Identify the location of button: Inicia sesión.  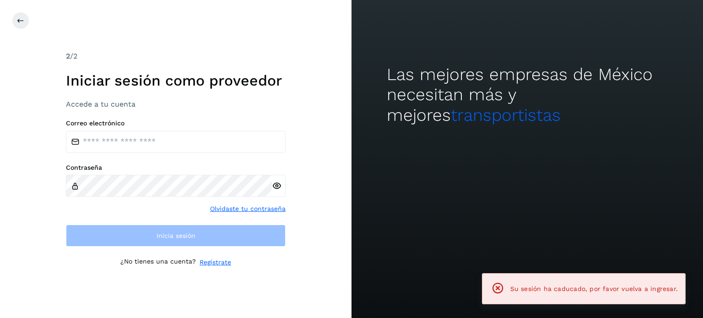
(176, 236).